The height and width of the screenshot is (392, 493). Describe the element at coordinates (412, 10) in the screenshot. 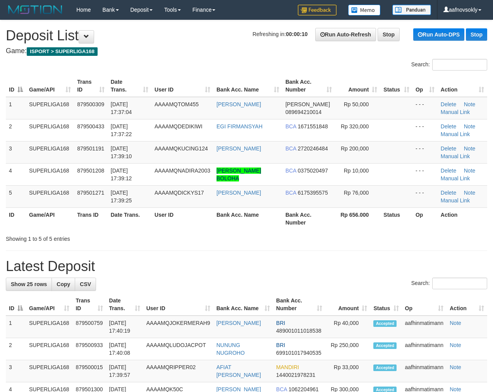

I see `img: panduan.png` at that location.